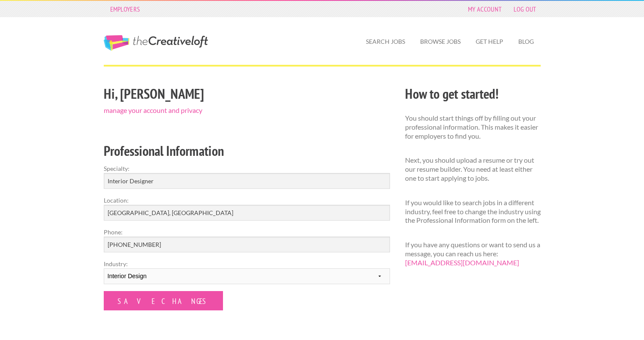  I want to click on label: Location:, so click(246, 200).